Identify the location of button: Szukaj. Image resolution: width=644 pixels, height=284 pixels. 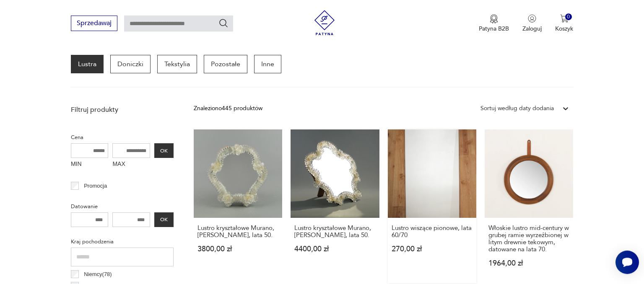
(224, 23).